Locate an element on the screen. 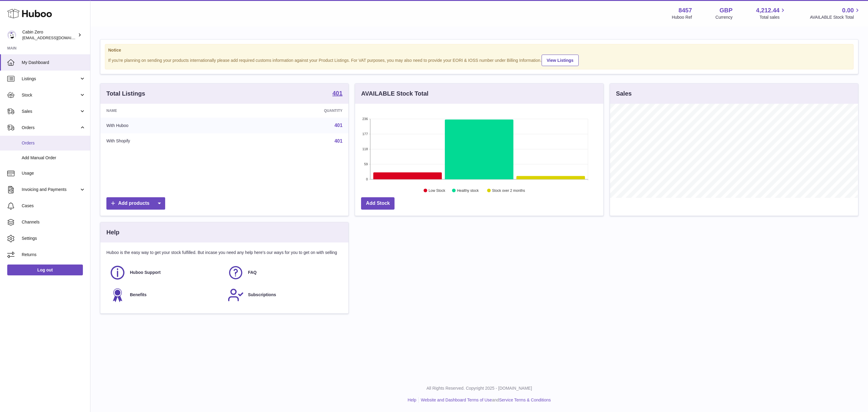 The image size is (868, 412). div: Cabin Zero is located at coordinates (49, 35).